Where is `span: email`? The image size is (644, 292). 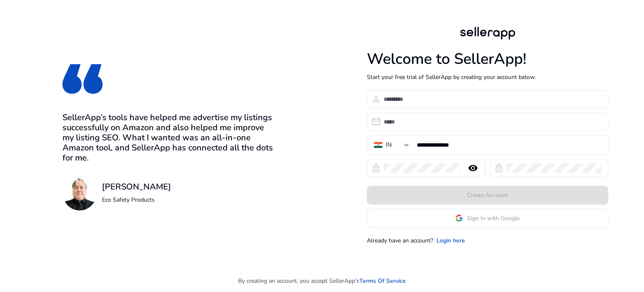 span: email is located at coordinates (376, 122).